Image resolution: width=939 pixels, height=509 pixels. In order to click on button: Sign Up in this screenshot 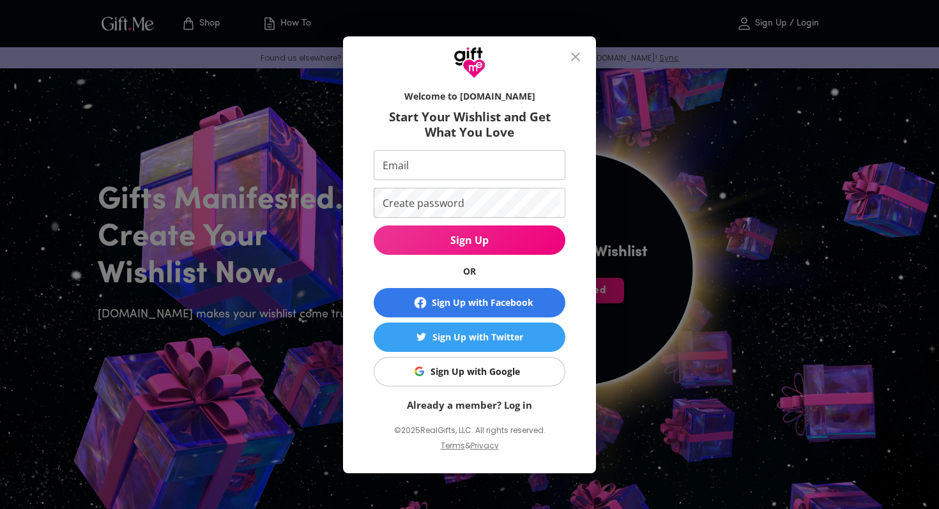, I will do `click(470, 240)`.